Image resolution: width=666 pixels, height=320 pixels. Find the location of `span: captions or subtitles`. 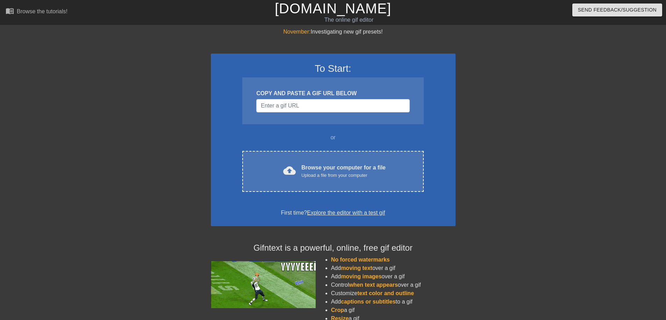

span: captions or subtitles is located at coordinates (368, 301).